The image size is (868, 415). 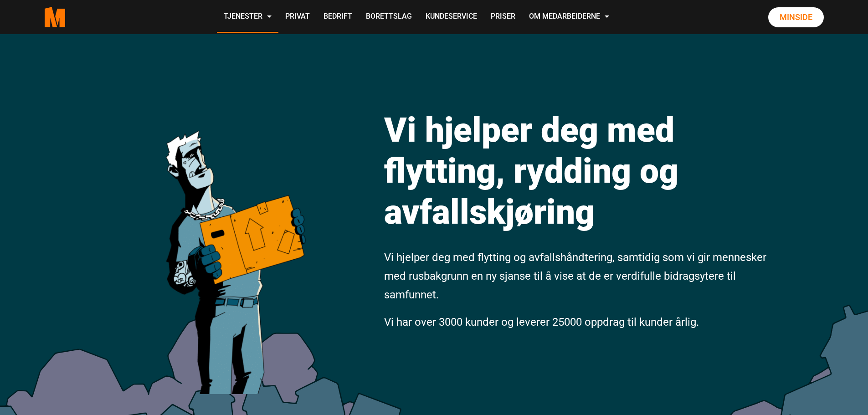 What do you see at coordinates (451, 17) in the screenshot?
I see `a: Kundeservice` at bounding box center [451, 17].